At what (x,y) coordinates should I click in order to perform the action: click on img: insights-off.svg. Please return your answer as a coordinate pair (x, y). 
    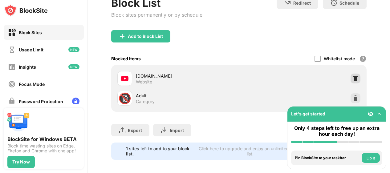
    Looking at the image, I should click on (12, 67).